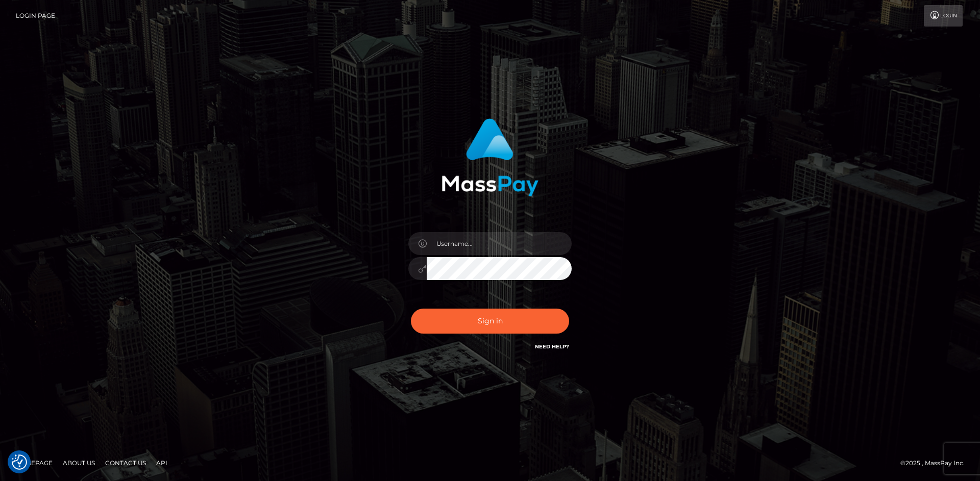  What do you see at coordinates (79, 463) in the screenshot?
I see `a: About Us` at bounding box center [79, 463].